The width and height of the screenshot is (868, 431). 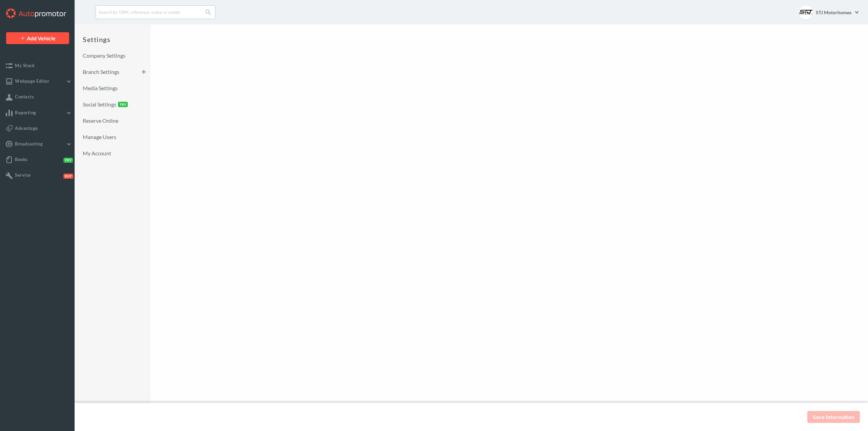 What do you see at coordinates (107, 56) in the screenshot?
I see `span: Company Settings` at bounding box center [107, 56].